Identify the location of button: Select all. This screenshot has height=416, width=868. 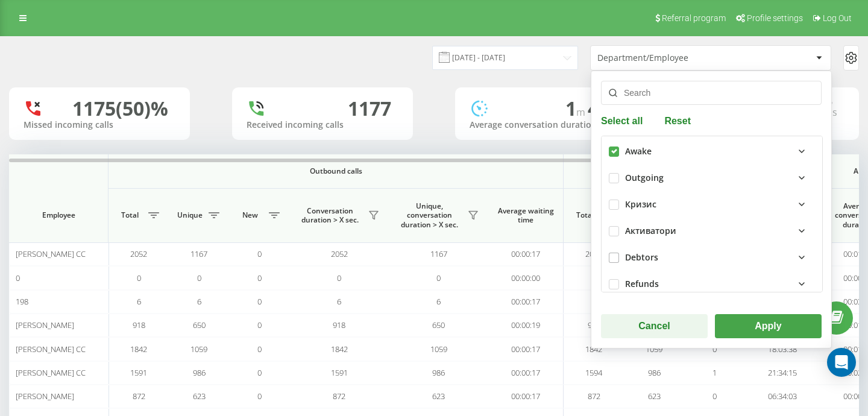
(623, 120).